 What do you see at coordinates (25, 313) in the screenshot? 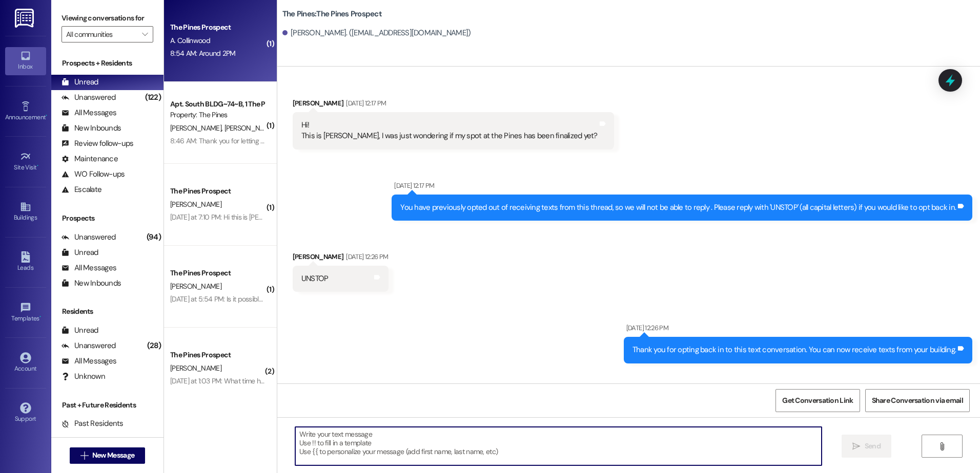
I see `a: Templates •` at bounding box center [25, 313].